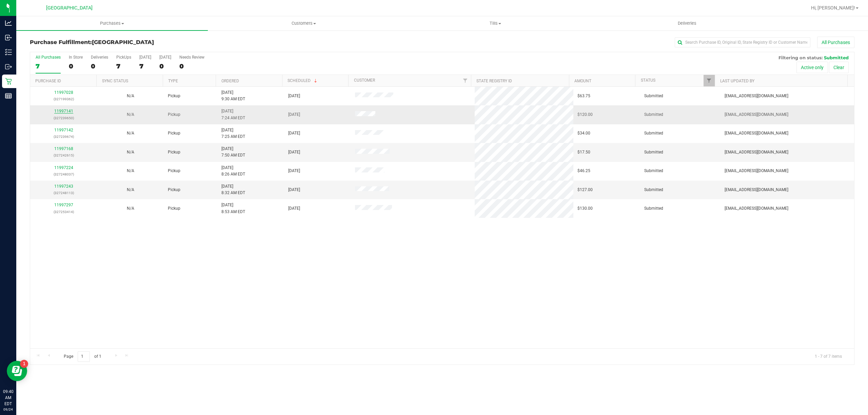  I want to click on span: Page of 1, so click(82, 357).